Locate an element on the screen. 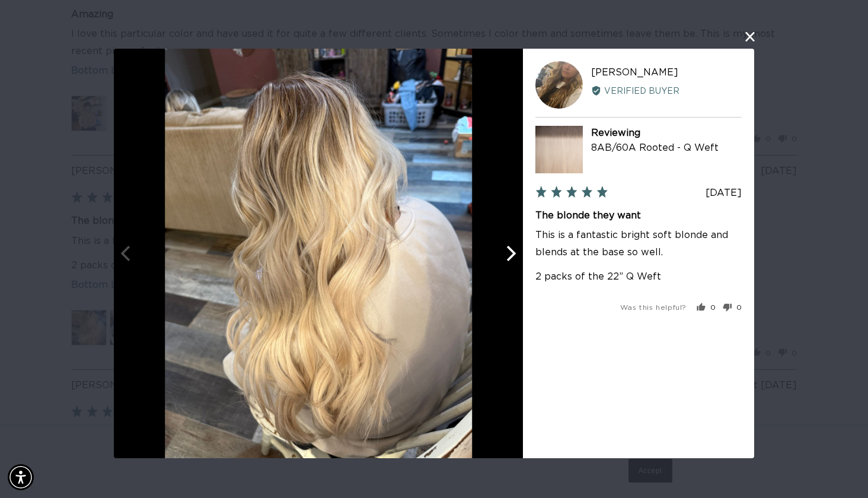  a: 8AB/60A Rooted - Q Weft is located at coordinates (655, 148).